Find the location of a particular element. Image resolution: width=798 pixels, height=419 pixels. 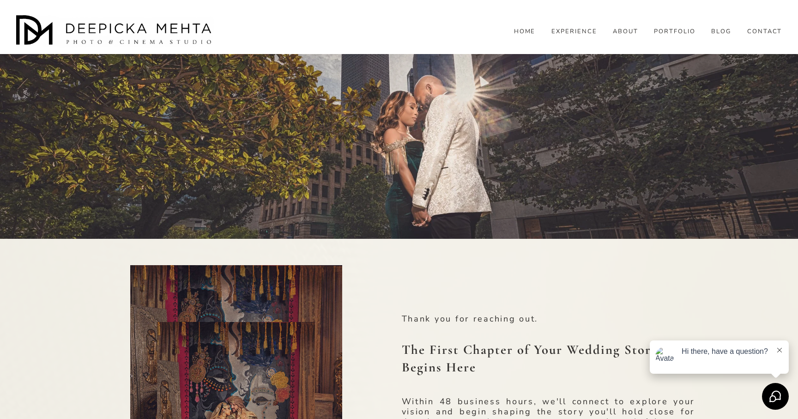

a: ABOUT is located at coordinates (625, 32).